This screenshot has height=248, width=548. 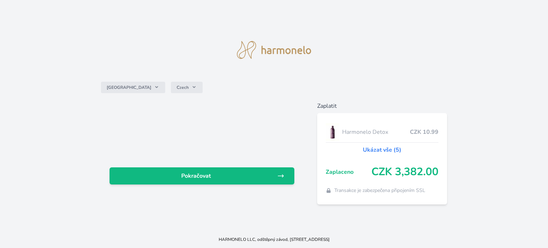 What do you see at coordinates (187, 87) in the screenshot?
I see `button: Czech` at bounding box center [187, 87].